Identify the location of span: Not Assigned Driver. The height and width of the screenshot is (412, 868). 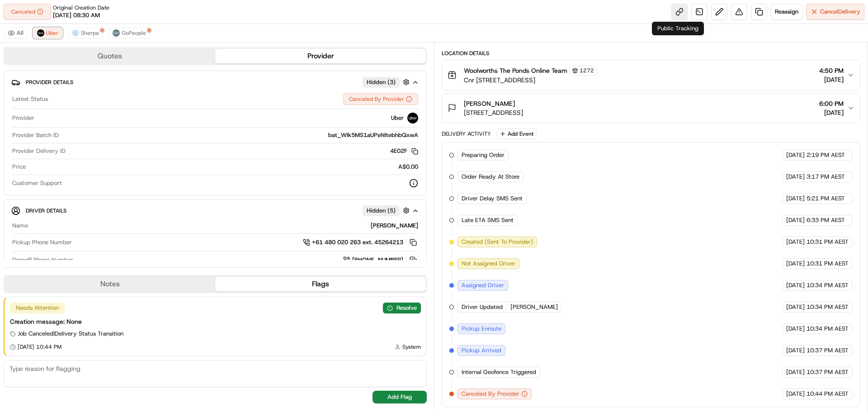
(488, 264).